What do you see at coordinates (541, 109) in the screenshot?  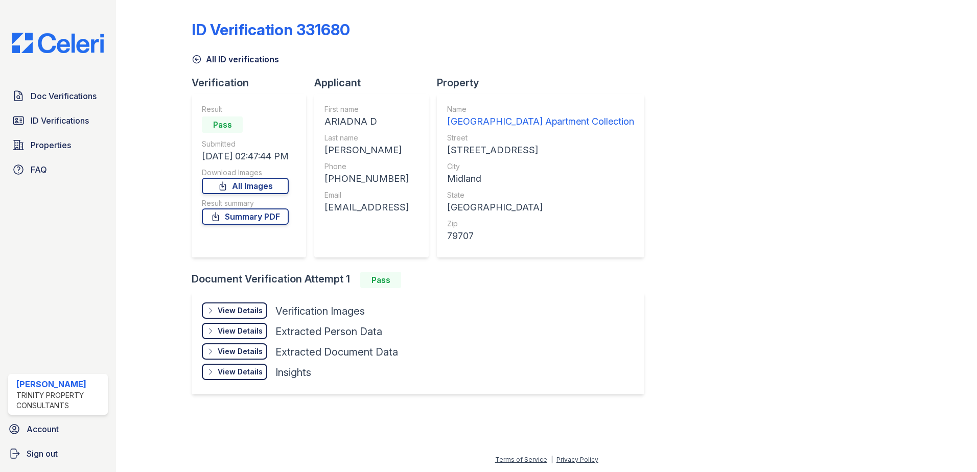 I see `div: Name` at bounding box center [541, 109].